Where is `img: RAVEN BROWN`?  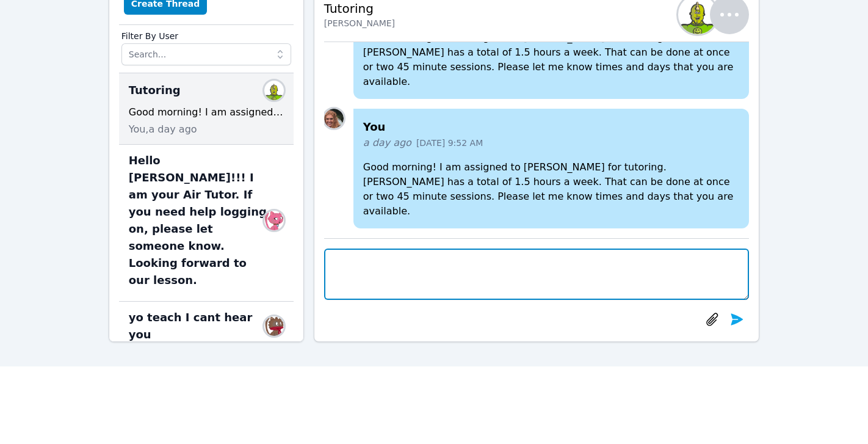 img: RAVEN BROWN is located at coordinates (274, 221).